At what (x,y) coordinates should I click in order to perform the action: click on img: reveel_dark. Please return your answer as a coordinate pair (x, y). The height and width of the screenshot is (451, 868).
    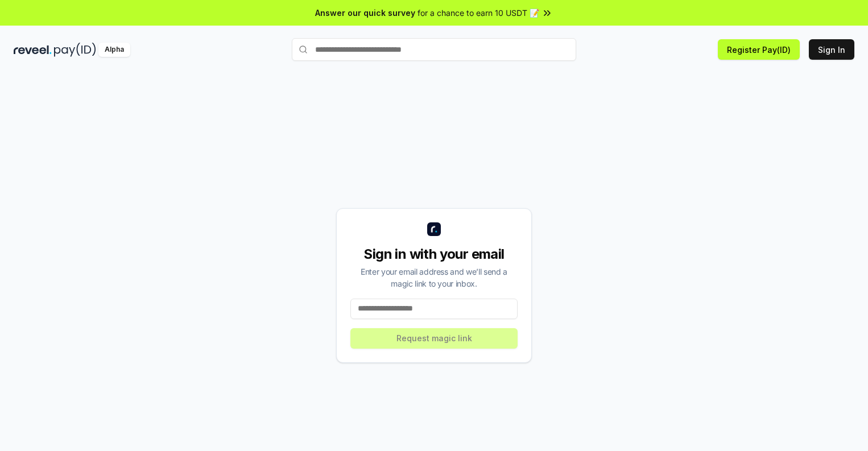
    Looking at the image, I should click on (32, 50).